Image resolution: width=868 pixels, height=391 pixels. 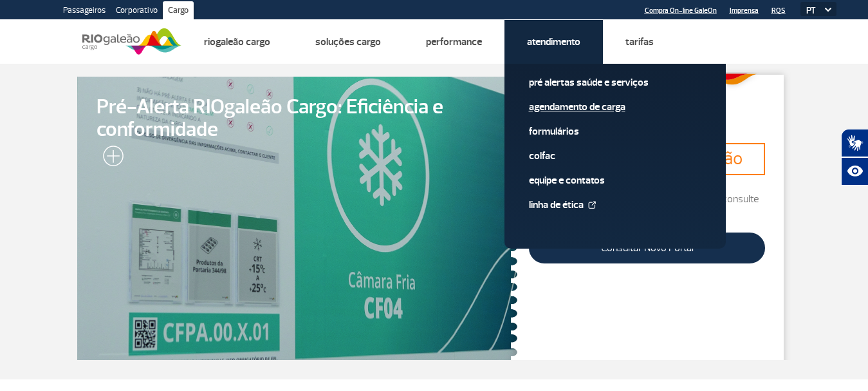 What do you see at coordinates (615, 204) in the screenshot?
I see `a: Linha de Ética` at bounding box center [615, 204].